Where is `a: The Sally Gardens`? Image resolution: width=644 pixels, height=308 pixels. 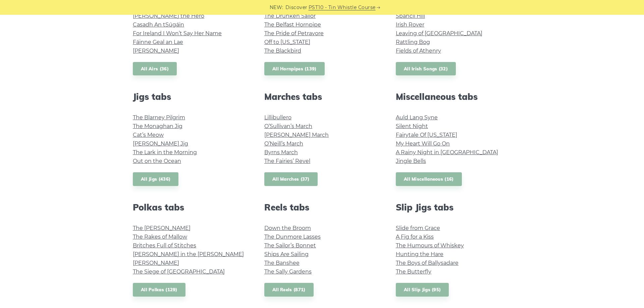
a: The Sally Gardens is located at coordinates (288, 272).